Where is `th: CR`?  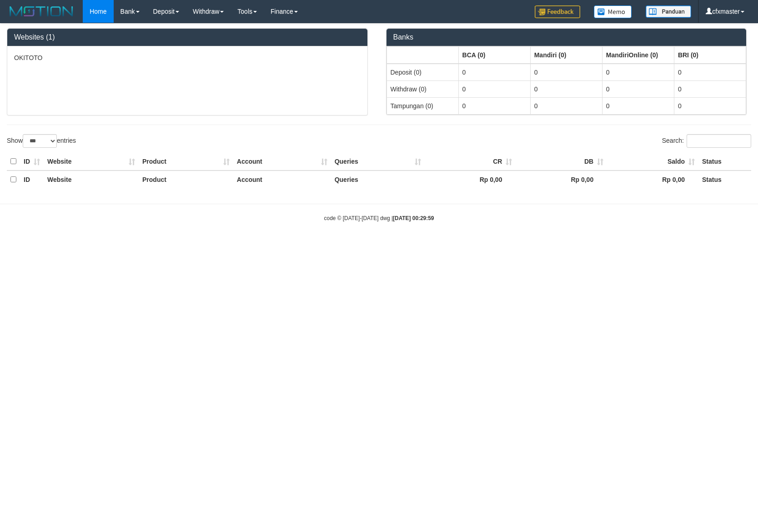
th: CR is located at coordinates (470, 162).